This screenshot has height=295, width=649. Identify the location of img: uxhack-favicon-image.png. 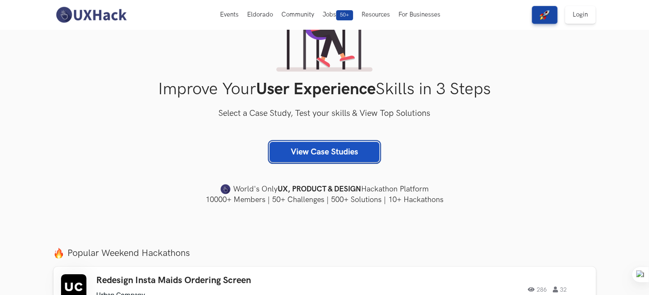
(226, 189).